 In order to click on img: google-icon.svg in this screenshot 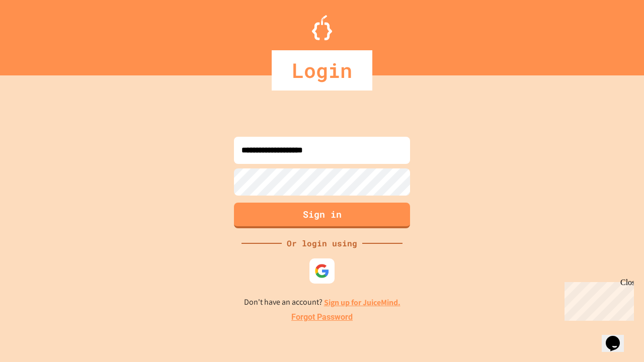, I will do `click(322, 271)`.